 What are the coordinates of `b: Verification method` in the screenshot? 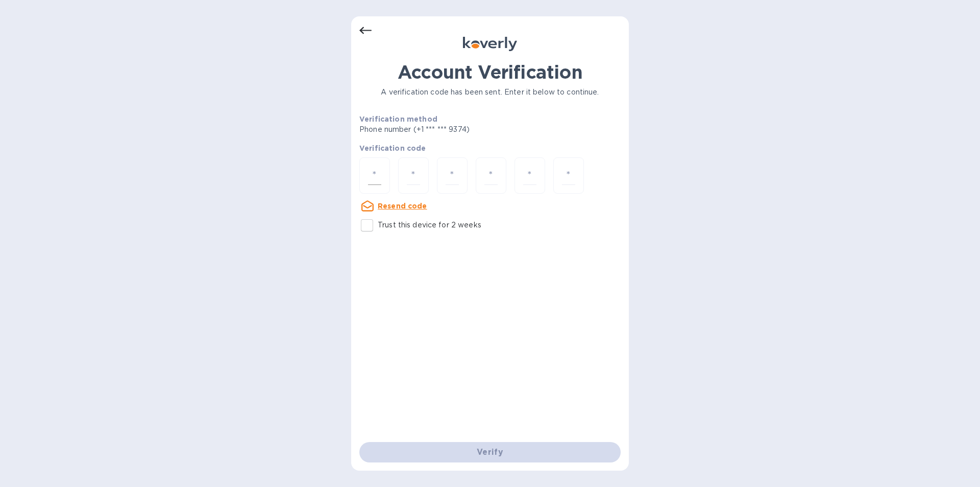 It's located at (398, 119).